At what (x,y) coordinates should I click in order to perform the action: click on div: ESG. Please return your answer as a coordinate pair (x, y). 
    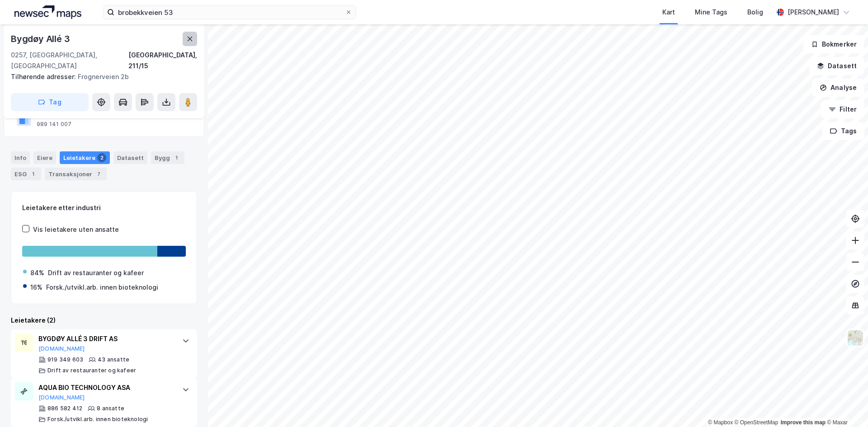
    Looking at the image, I should click on (25, 174).